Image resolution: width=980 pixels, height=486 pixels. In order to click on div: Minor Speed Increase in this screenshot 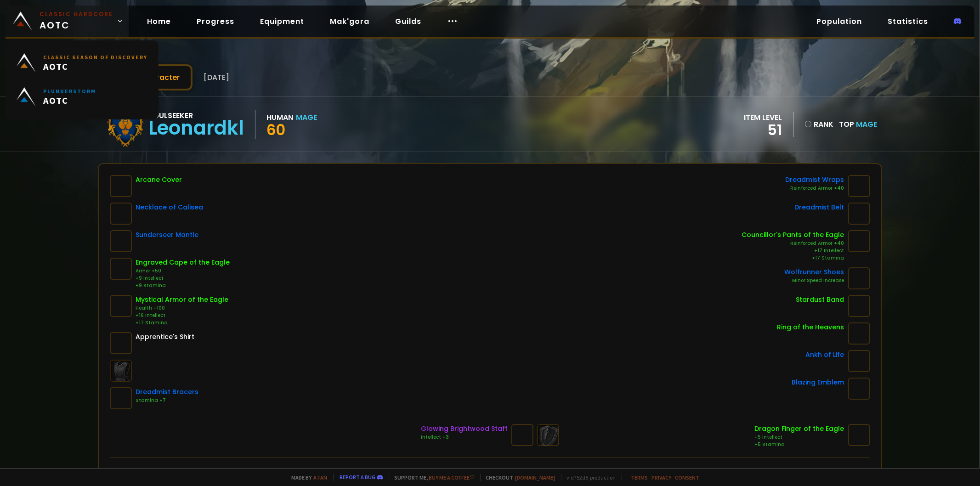, I will do `click(815, 281)`.